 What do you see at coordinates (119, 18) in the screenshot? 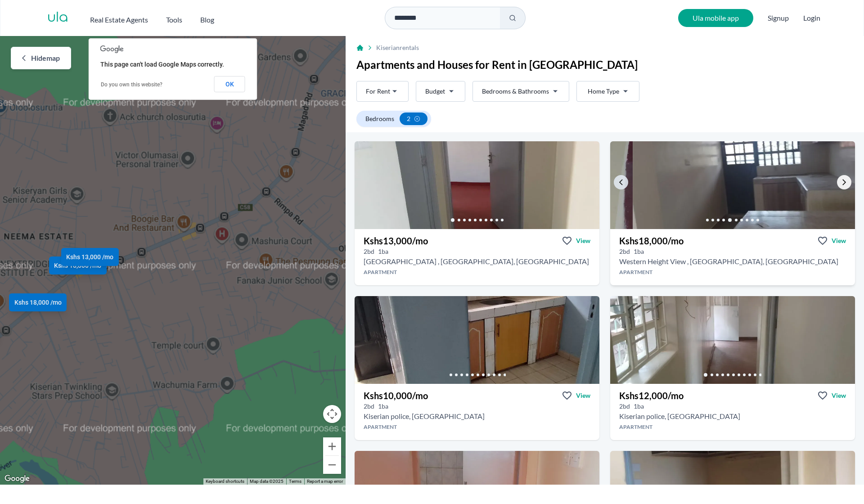
I see `button: Real Estate Agents` at bounding box center [119, 18].